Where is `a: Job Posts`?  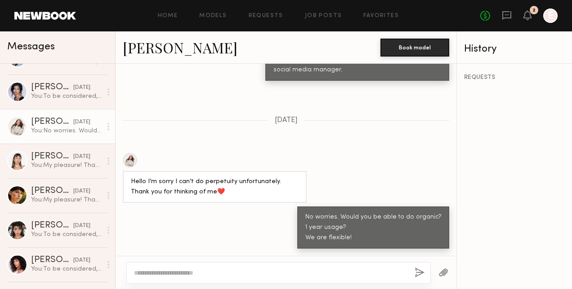
a: Job Posts is located at coordinates (323, 16).